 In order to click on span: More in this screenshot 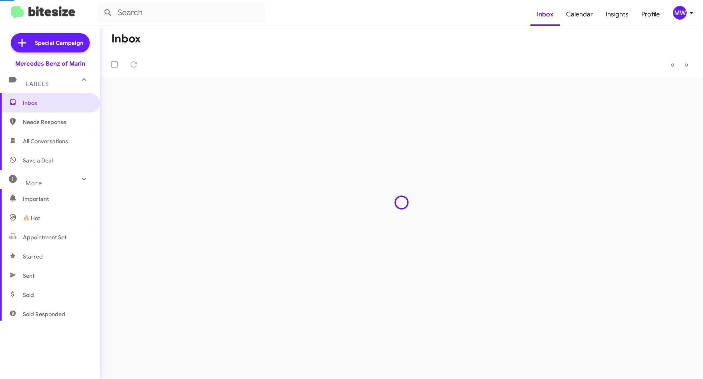, I will do `click(34, 183)`.